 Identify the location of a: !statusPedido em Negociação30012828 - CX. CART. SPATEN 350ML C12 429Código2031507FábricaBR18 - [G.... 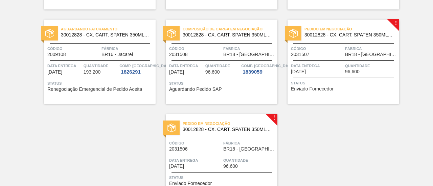
(338, 62).